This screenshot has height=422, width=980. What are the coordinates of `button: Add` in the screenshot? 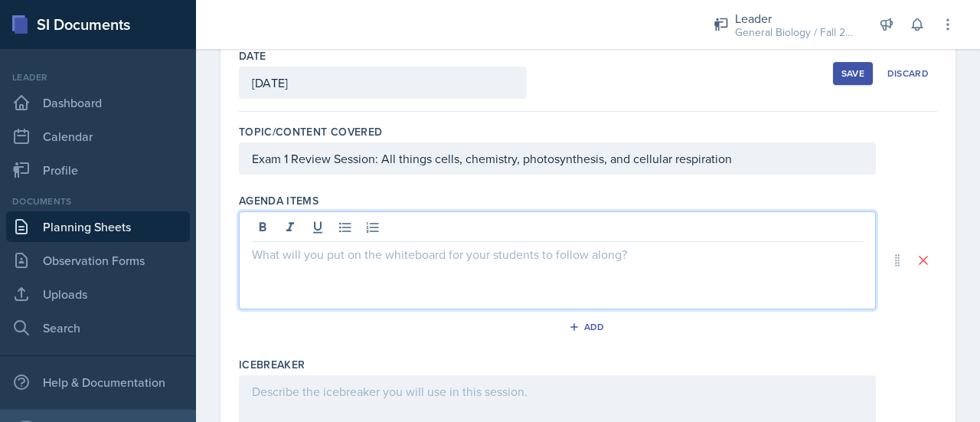 It's located at (588, 327).